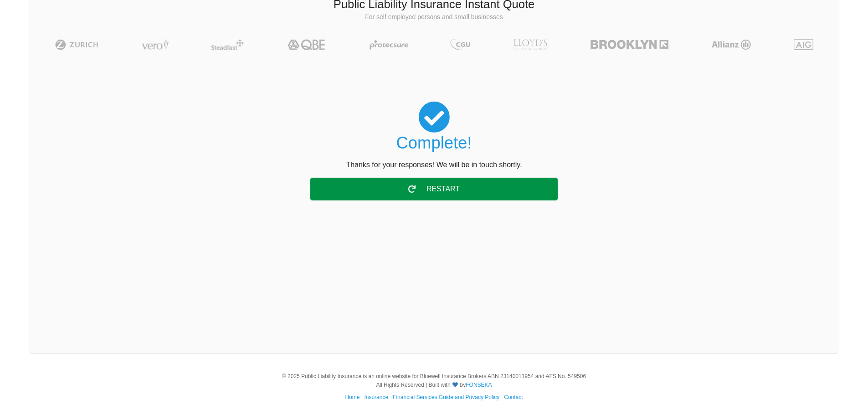 This screenshot has height=415, width=868. Describe the element at coordinates (376, 397) in the screenshot. I see `a: Insurance` at that location.